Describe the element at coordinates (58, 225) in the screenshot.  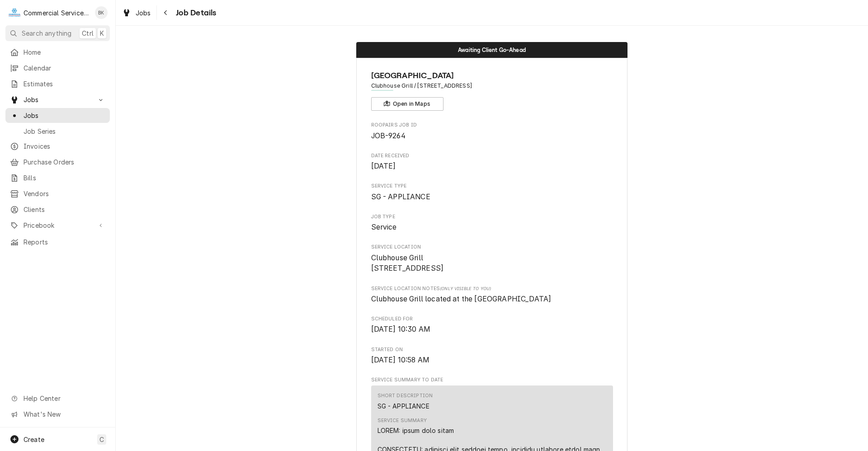
I see `a: Go to Pricebook` at that location.